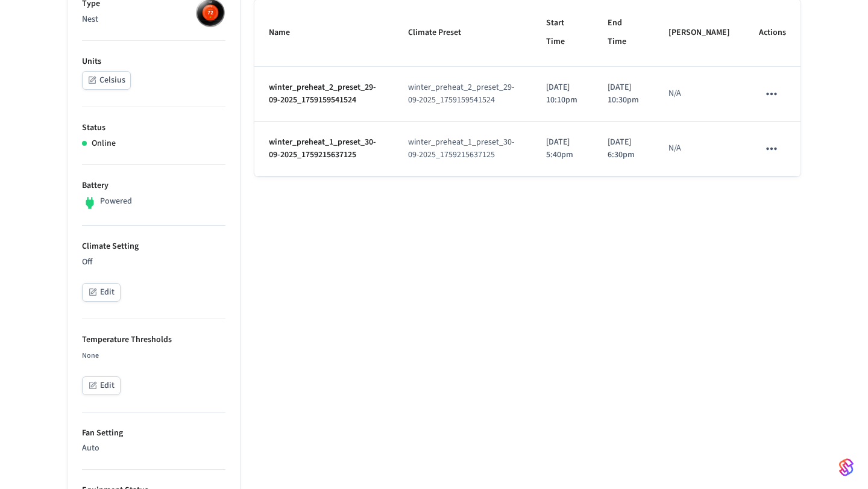 The image size is (868, 489). What do you see at coordinates (154, 433) in the screenshot?
I see `p: Fan Setting` at bounding box center [154, 433].